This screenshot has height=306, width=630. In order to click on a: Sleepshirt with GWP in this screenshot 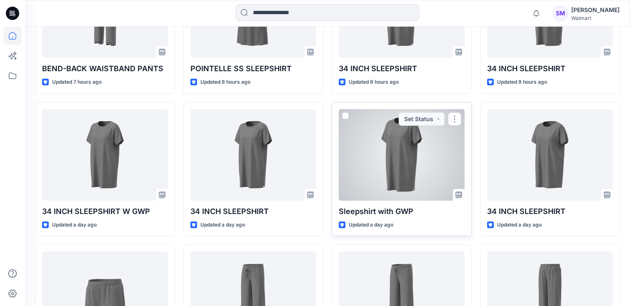, I will do `click(402, 155)`.